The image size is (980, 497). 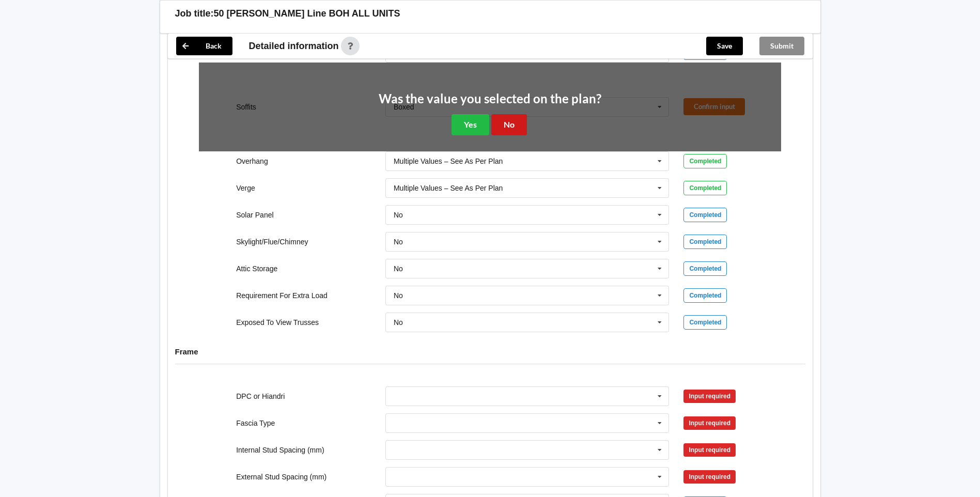 I want to click on label: Internal Stud Spacing (mm), so click(x=280, y=450).